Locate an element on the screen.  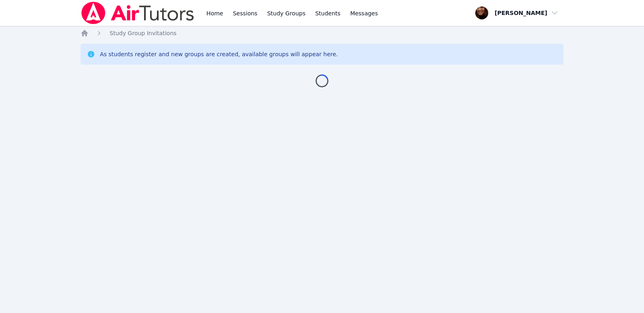
a: Study Group Invitations is located at coordinates (143, 33).